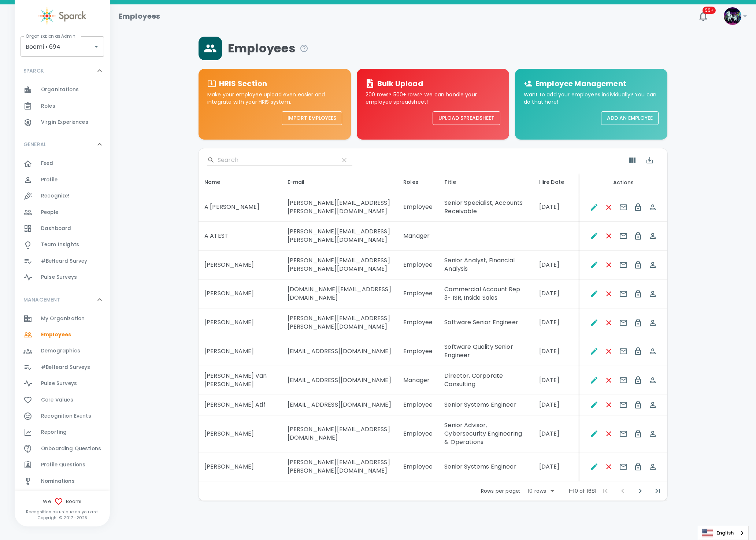 The width and height of the screenshot is (756, 540). What do you see at coordinates (704, 17) in the screenshot?
I see `button: 99+` at bounding box center [704, 17].